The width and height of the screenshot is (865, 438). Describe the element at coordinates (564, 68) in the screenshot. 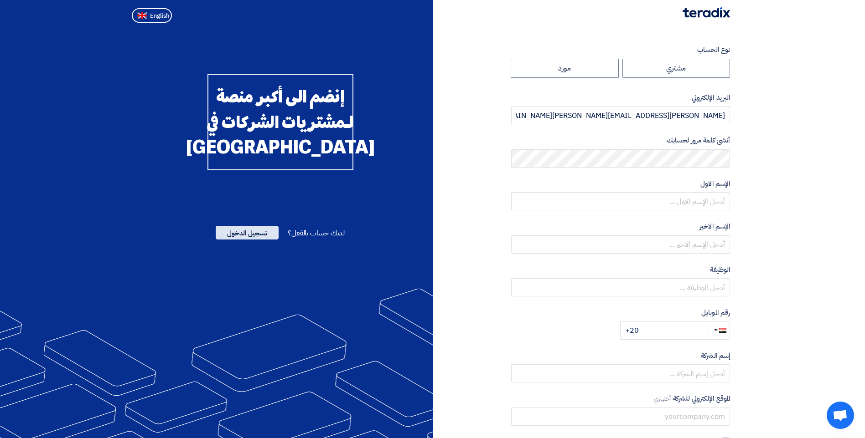

I see `label: مورد` at that location.